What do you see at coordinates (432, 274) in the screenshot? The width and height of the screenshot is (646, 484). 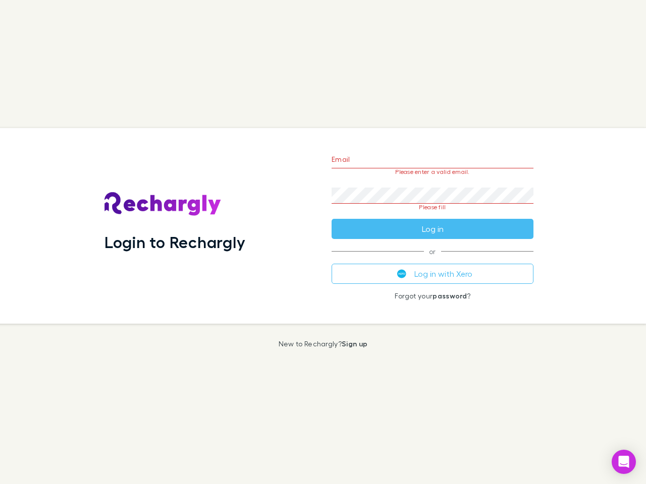 I see `button: Log in with Xero` at bounding box center [432, 274].